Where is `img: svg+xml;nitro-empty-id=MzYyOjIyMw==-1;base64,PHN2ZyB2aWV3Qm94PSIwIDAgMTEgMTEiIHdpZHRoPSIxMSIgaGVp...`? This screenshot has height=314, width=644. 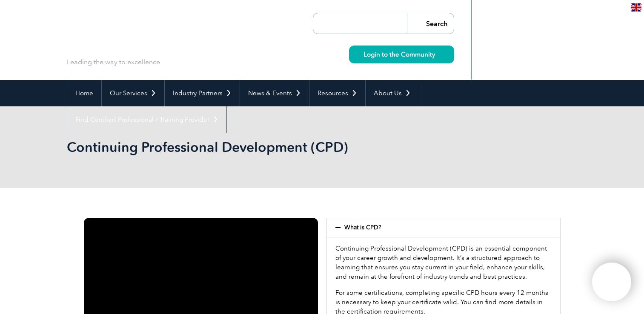
img: svg+xml;nitro-empty-id=MzYyOjIyMw==-1;base64,PHN2ZyB2aWV3Qm94PSIwIDAgMTEgMTEiIHdpZHRoPSIxMSIgaGVp... is located at coordinates (437, 54).